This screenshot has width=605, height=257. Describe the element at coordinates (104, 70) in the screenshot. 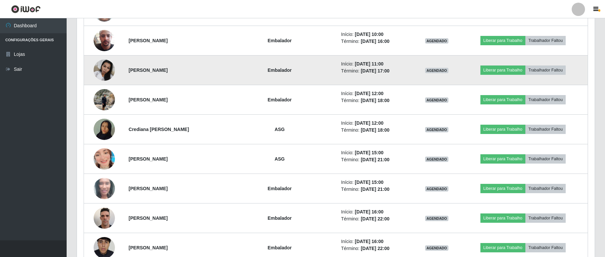

I see `img: 1730308333367.jpeg` at that location.